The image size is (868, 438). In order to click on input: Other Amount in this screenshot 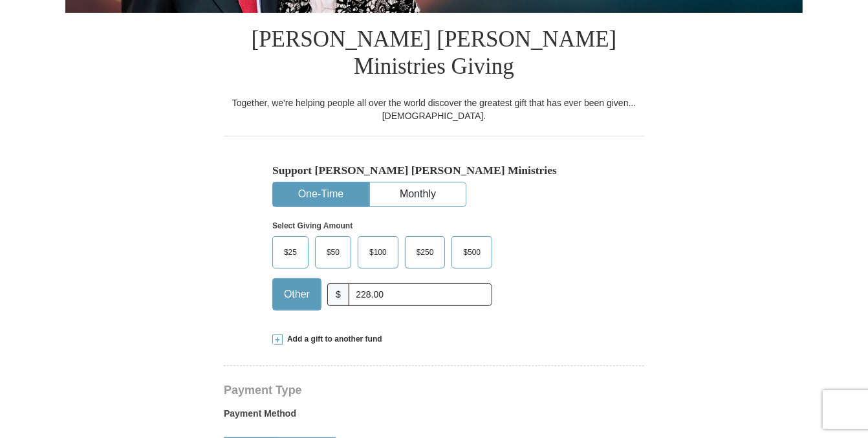, I will do `click(420, 294)`.